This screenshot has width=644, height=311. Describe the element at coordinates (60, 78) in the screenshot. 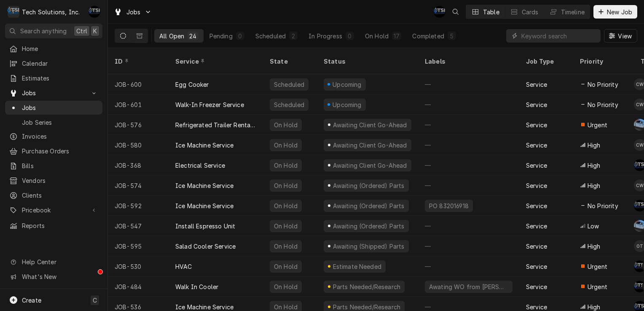

I see `span: Estimates` at that location.